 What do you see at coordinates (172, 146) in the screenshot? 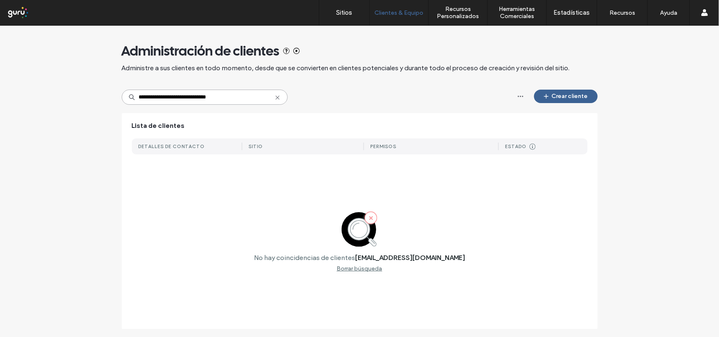
I see `div: DETALLES DE CONTACTO` at bounding box center [172, 146].